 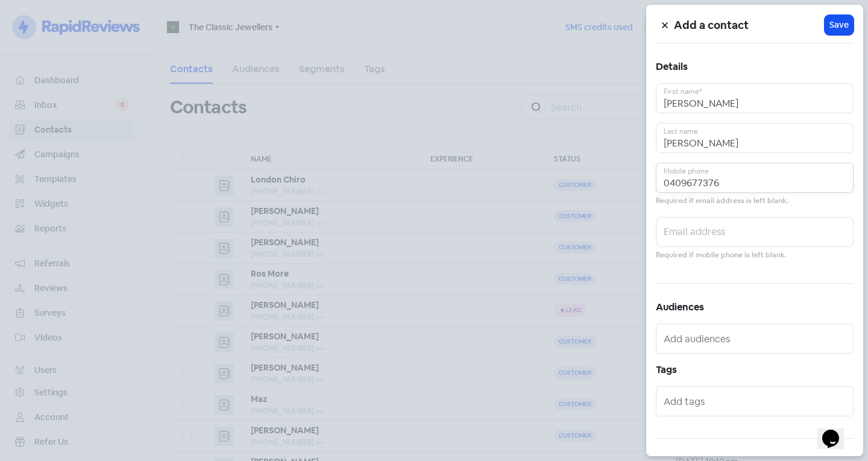 What do you see at coordinates (756, 401) in the screenshot?
I see `input: Add tags` at bounding box center [756, 401].